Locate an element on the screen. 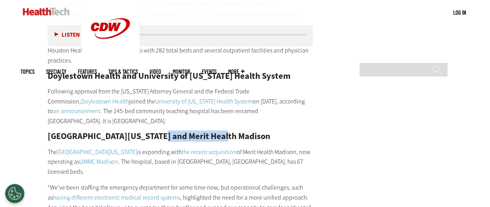 This screenshot has height=207, width=490. a: Doylestown Health is located at coordinates (105, 101).